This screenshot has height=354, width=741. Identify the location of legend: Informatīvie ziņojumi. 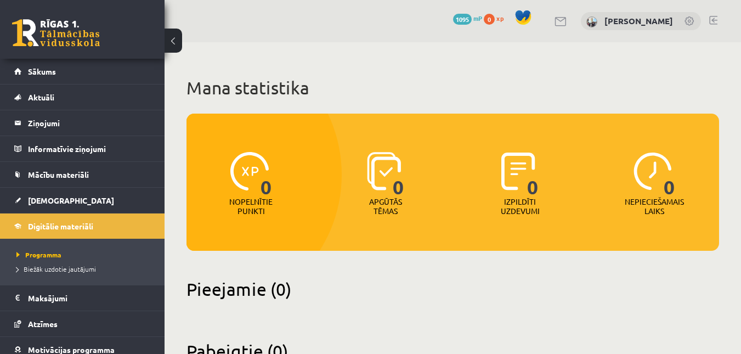
(89, 149).